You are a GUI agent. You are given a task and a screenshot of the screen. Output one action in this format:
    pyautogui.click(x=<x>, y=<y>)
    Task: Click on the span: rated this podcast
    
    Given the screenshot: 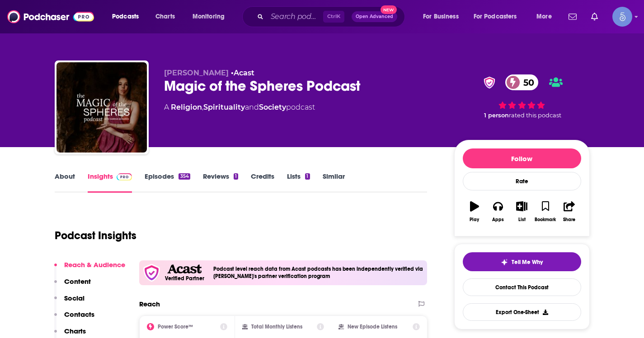 What is the action you would take?
    pyautogui.click(x=535, y=115)
    